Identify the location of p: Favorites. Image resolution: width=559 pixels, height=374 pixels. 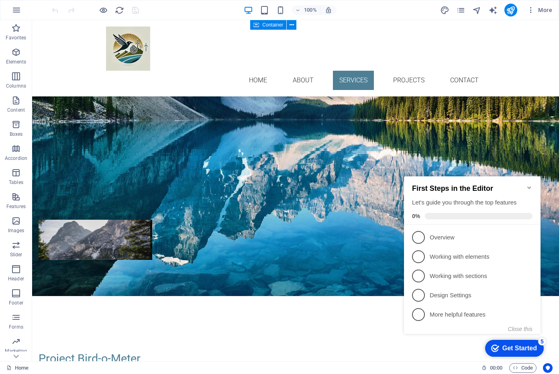
(16, 38).